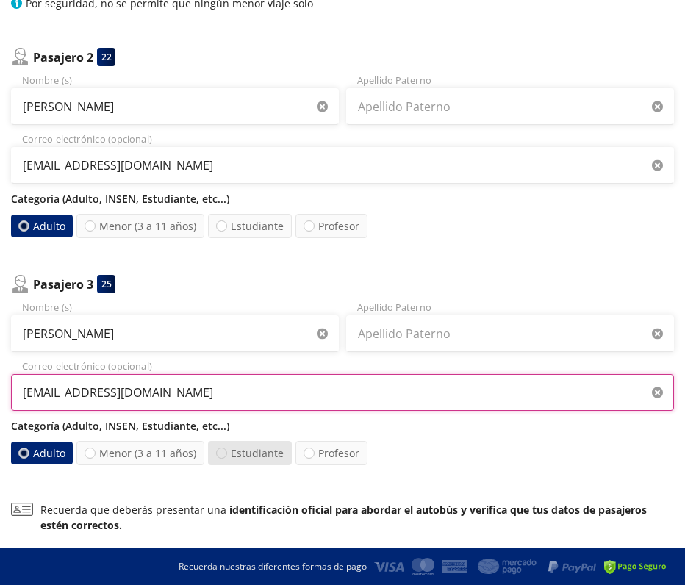 The image size is (685, 585). I want to click on p: Pasajero 2, so click(63, 57).